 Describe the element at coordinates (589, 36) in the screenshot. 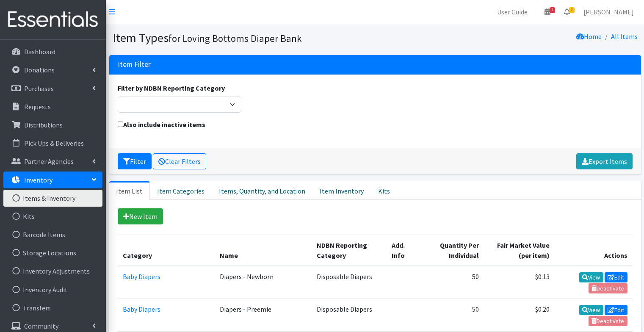

I see `a: Home` at that location.